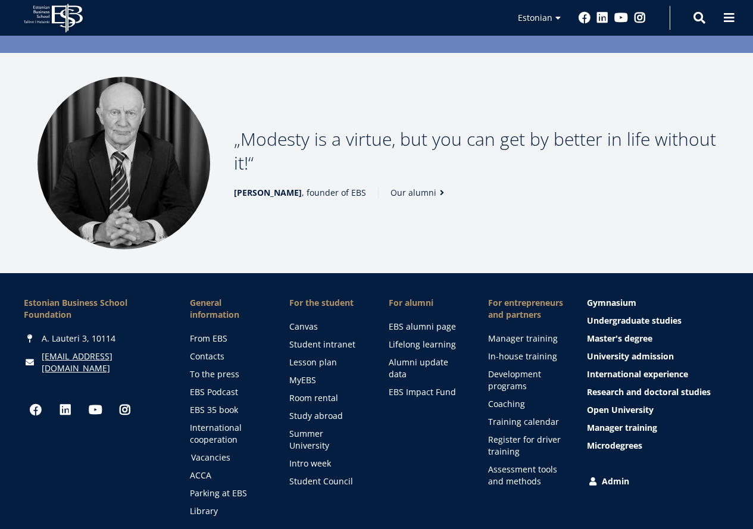 The height and width of the screenshot is (529, 753). What do you see at coordinates (426, 327) in the screenshot?
I see `a: EBS alumni page` at bounding box center [426, 327].